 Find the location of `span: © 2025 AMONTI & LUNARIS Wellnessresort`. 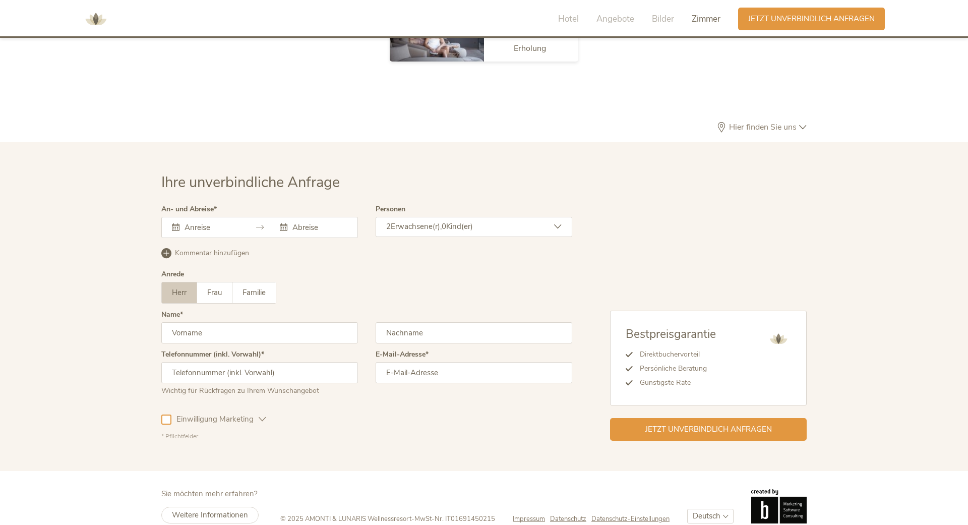

span: © 2025 AMONTI & LUNARIS Wellnessresort is located at coordinates (346, 519).